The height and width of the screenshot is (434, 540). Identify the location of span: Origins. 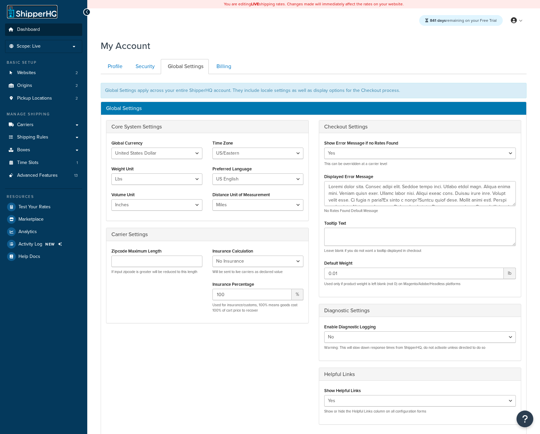
(24, 86).